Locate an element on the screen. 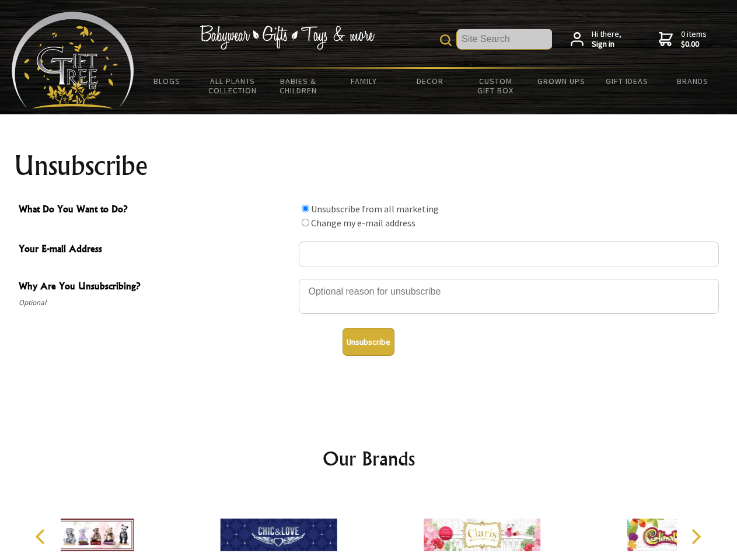 The height and width of the screenshot is (560, 737). h1: Unsubscribe is located at coordinates (368, 166).